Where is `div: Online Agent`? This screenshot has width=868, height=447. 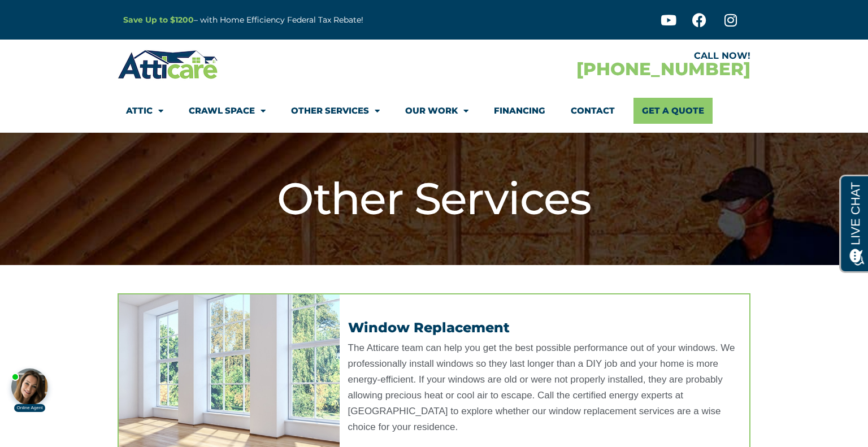
div: Online Agent is located at coordinates (24, 80).